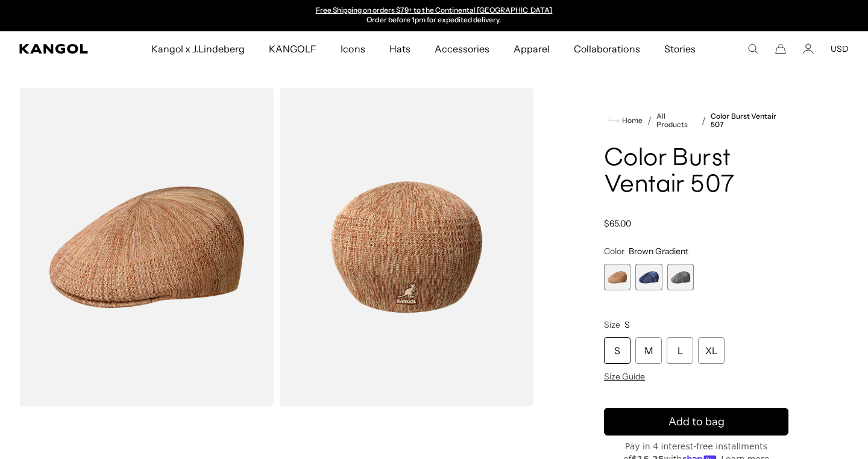  What do you see at coordinates (676, 120) in the screenshot?
I see `a: All Products` at bounding box center [676, 120].